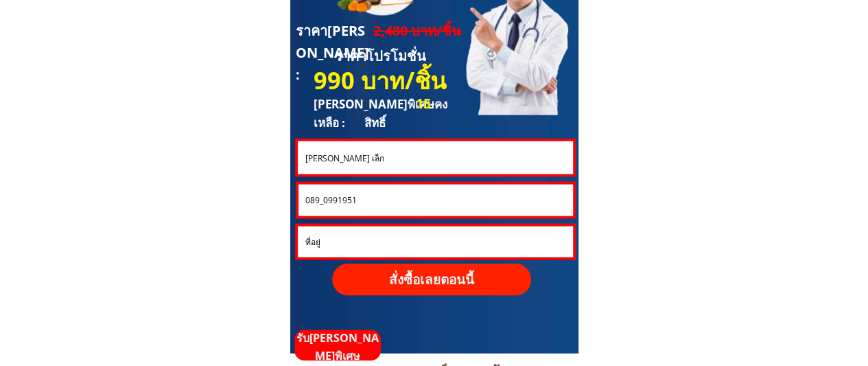 The height and width of the screenshot is (366, 868). I want to click on input: หมายเลขโทรศัพท์, so click(436, 200).